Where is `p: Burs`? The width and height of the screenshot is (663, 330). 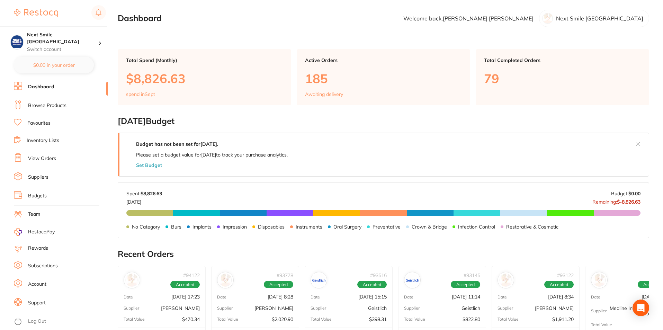
p: Burs is located at coordinates (176, 227).